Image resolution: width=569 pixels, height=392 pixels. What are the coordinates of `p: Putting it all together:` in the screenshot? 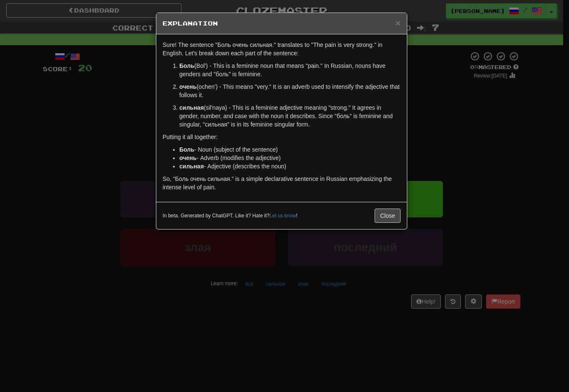 It's located at (281, 137).